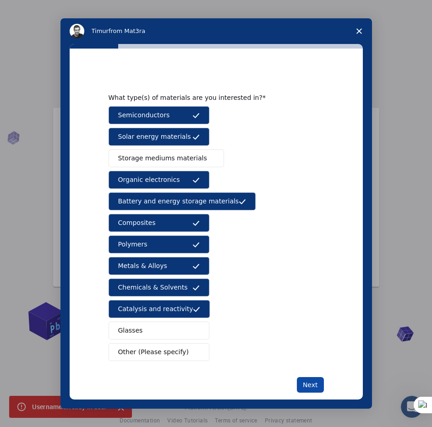  Describe the element at coordinates (133, 244) in the screenshot. I see `span: Polymers` at that location.